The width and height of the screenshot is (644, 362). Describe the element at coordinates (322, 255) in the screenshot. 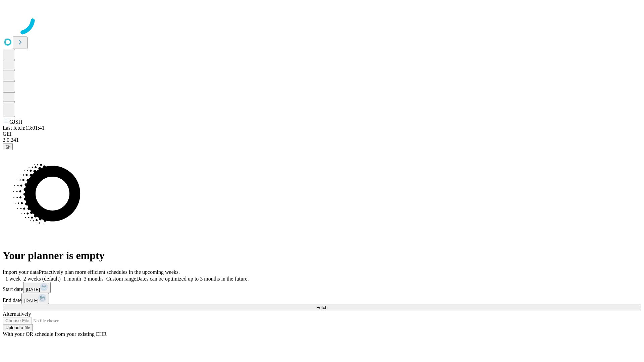

I see `h1: Your planner is empty` at that location.